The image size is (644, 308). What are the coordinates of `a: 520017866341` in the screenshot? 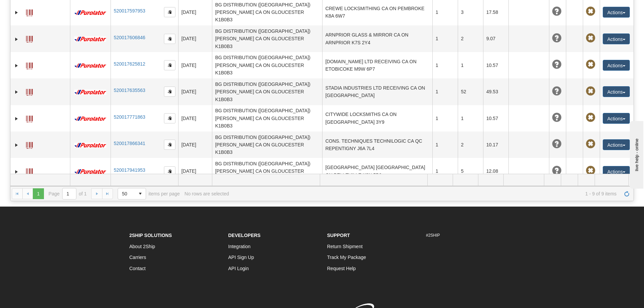 It's located at (129, 143).